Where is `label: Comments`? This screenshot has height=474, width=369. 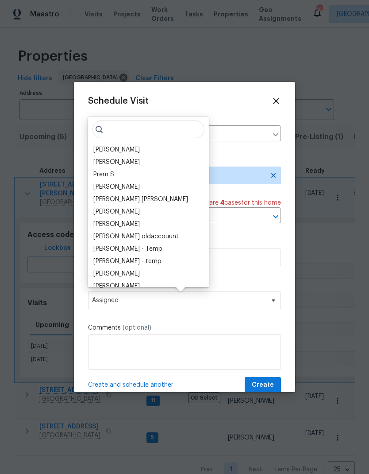
label: Comments is located at coordinates (185, 328).